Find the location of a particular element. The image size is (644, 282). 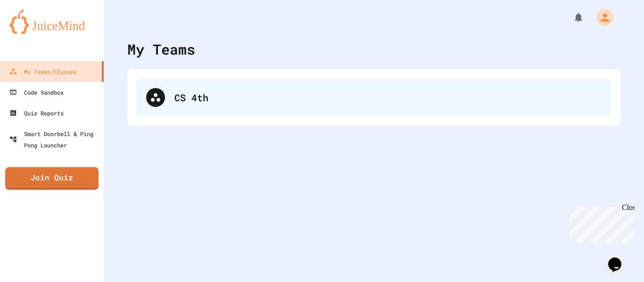

div: My Teams/Classes is located at coordinates (43, 72).